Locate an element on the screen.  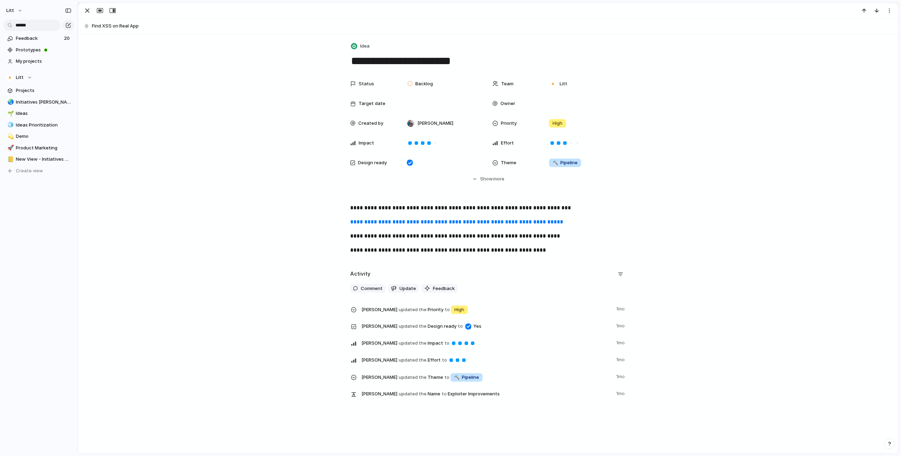
a: 🌱Ideas is located at coordinates (39, 113).